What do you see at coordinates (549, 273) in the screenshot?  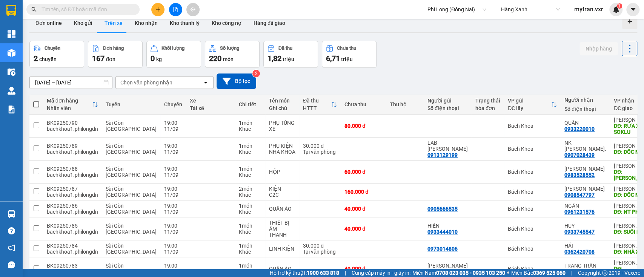 I see `strong: 0369 525 060` at bounding box center [549, 273].